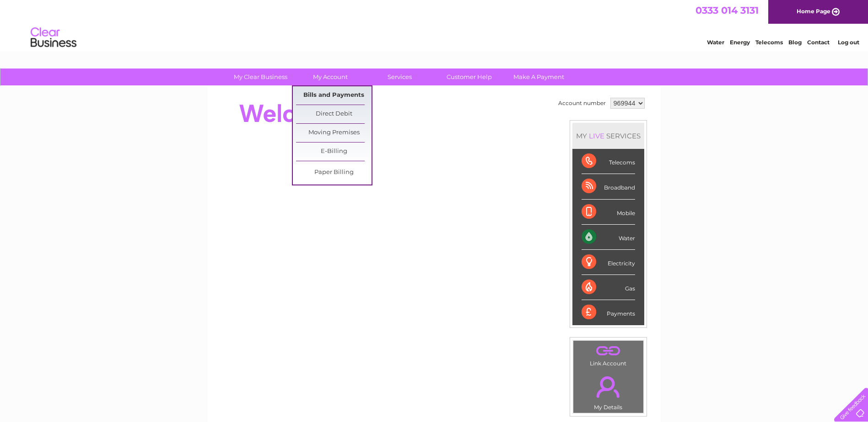 This screenshot has width=868, height=422. Describe the element at coordinates (582, 103) in the screenshot. I see `td: Account number` at that location.